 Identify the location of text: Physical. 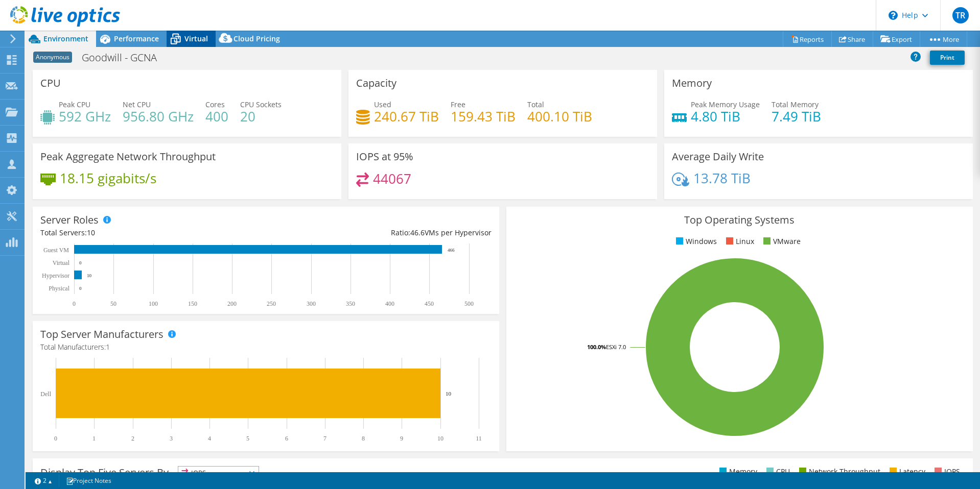
(59, 289).